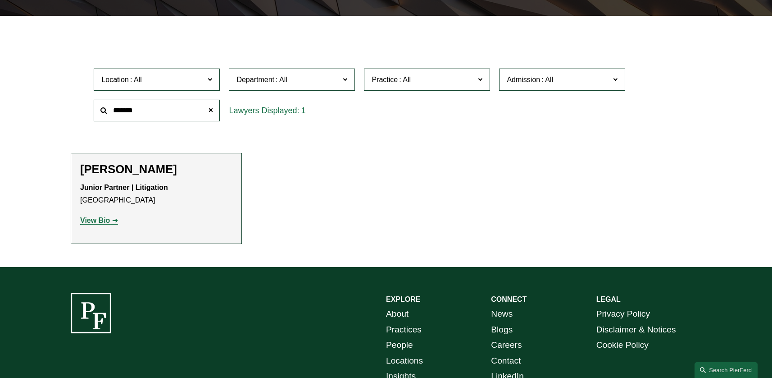 The height and width of the screenshot is (378, 772). I want to click on a: Search this site, so click(726, 370).